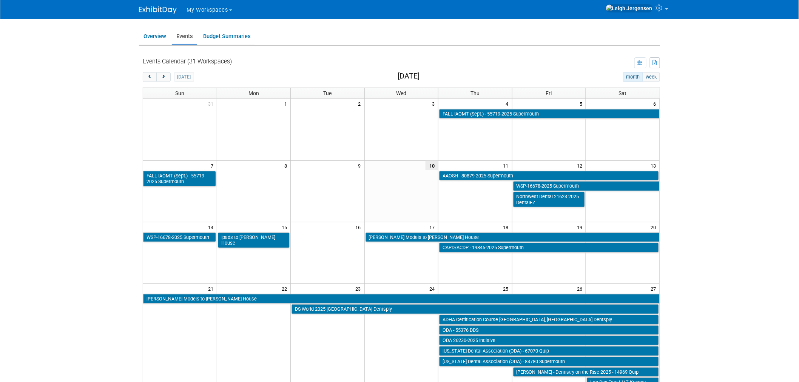 The height and width of the screenshot is (382, 799). What do you see at coordinates (180, 93) in the screenshot?
I see `span: Sun` at bounding box center [180, 93].